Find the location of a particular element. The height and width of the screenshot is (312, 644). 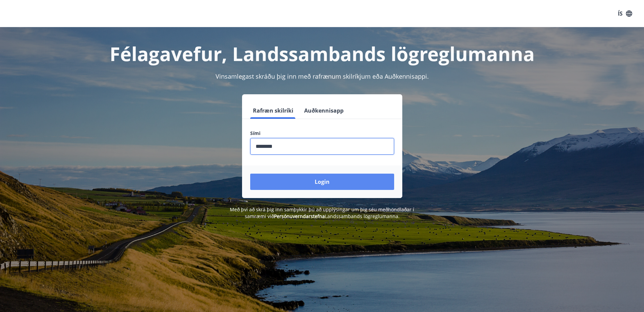

h1: Félagavefur, Landssambands lögreglumanna is located at coordinates (322, 53).